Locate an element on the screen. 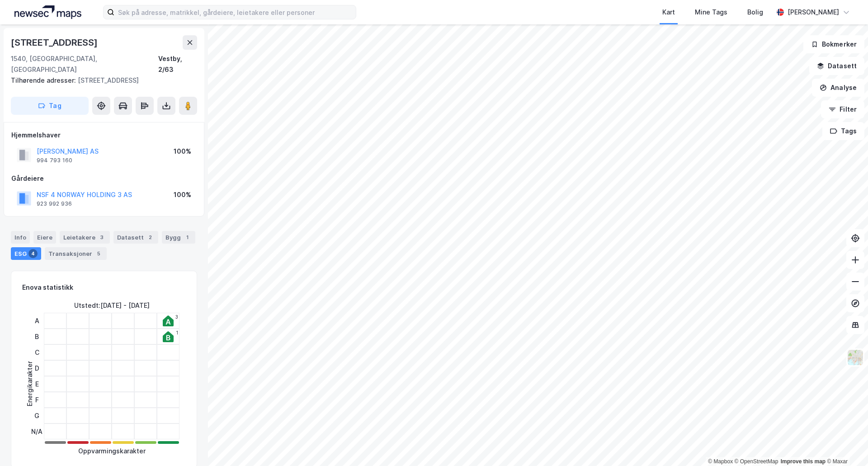  div: 5 is located at coordinates (99, 254).